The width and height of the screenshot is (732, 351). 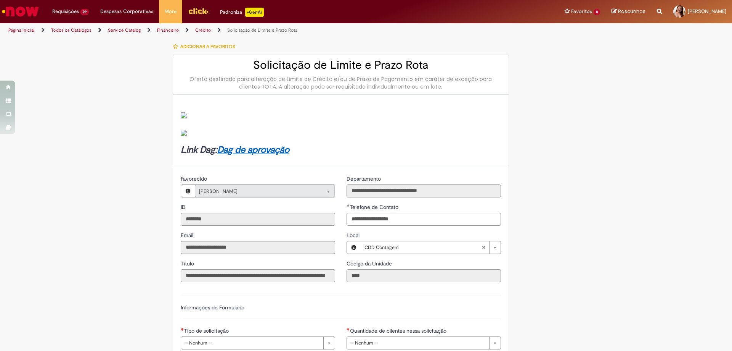 What do you see at coordinates (124, 30) in the screenshot?
I see `a: Service Catalog` at bounding box center [124, 30].